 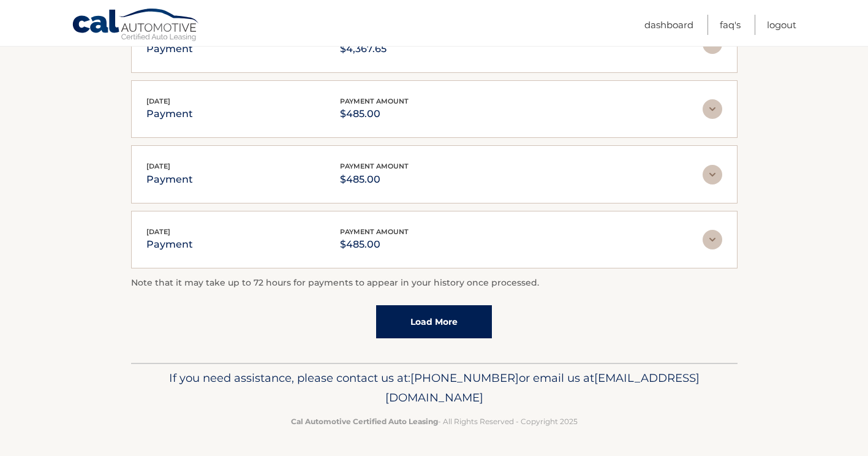 What do you see at coordinates (434, 321) in the screenshot?
I see `a: Load More` at bounding box center [434, 321].